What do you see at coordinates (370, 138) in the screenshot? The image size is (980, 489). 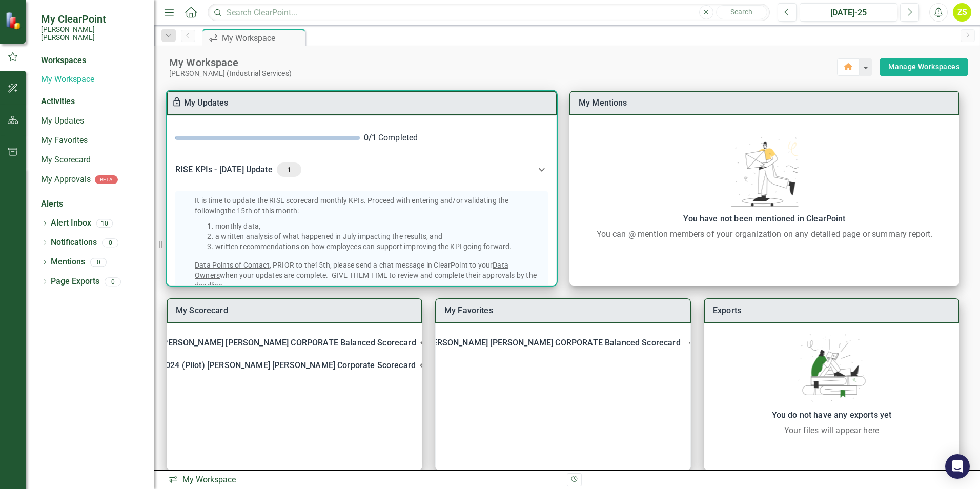 I see `div: 0 / 1` at bounding box center [370, 138].